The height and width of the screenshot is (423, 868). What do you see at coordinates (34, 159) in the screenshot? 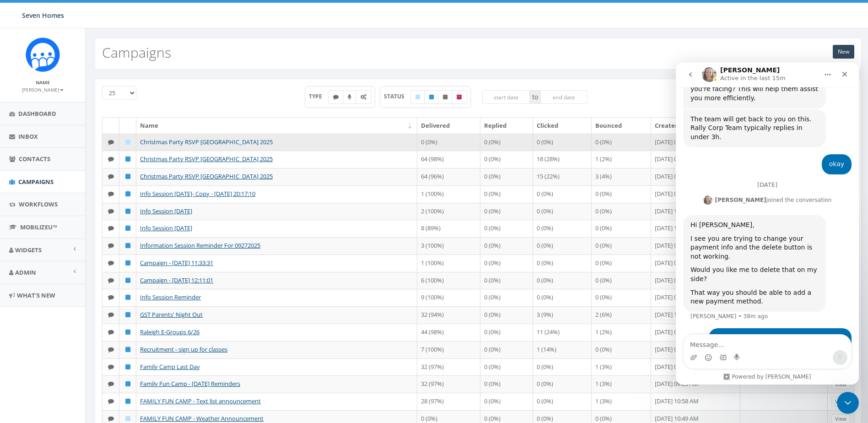
I see `span: Contacts` at bounding box center [34, 159].